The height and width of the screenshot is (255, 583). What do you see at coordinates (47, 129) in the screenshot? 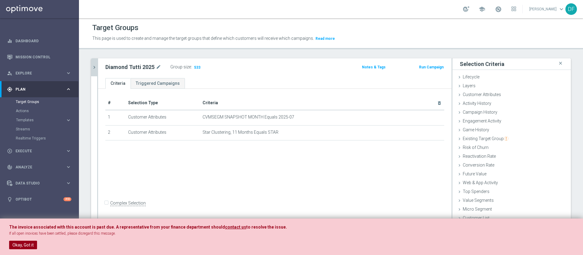
I see `div: Streams` at bounding box center [47, 129].